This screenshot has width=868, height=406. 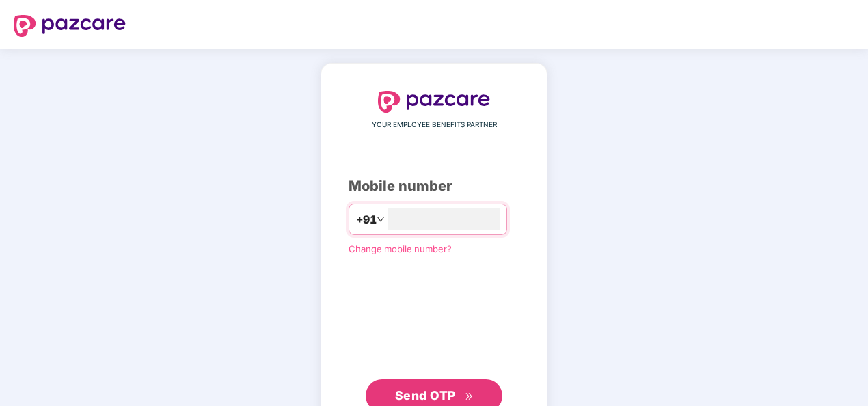 What do you see at coordinates (469, 396) in the screenshot?
I see `span: double-right` at bounding box center [469, 396].